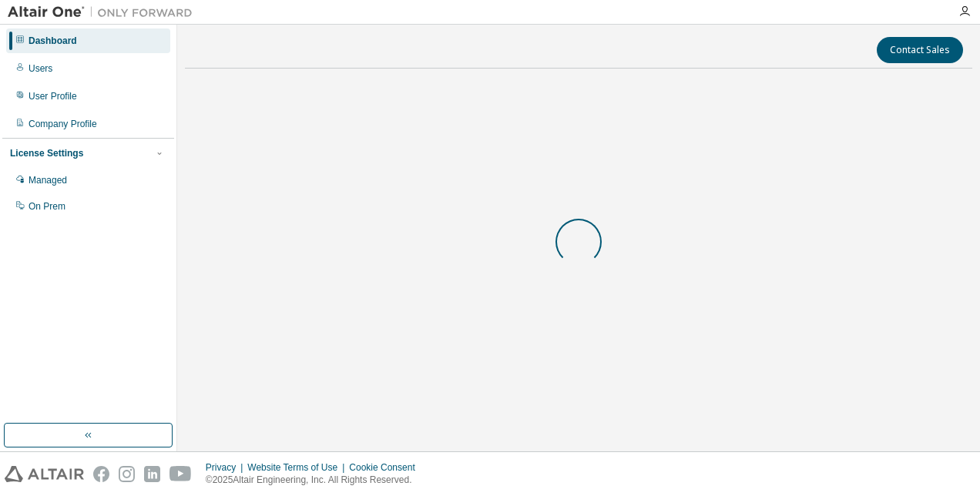  What do you see at coordinates (40, 68) in the screenshot?
I see `div: Users` at bounding box center [40, 68].